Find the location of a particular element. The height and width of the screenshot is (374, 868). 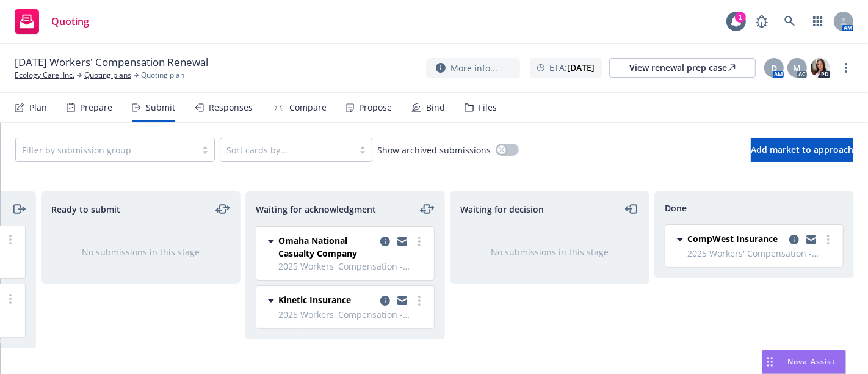

a: Quoting is located at coordinates (52, 21).